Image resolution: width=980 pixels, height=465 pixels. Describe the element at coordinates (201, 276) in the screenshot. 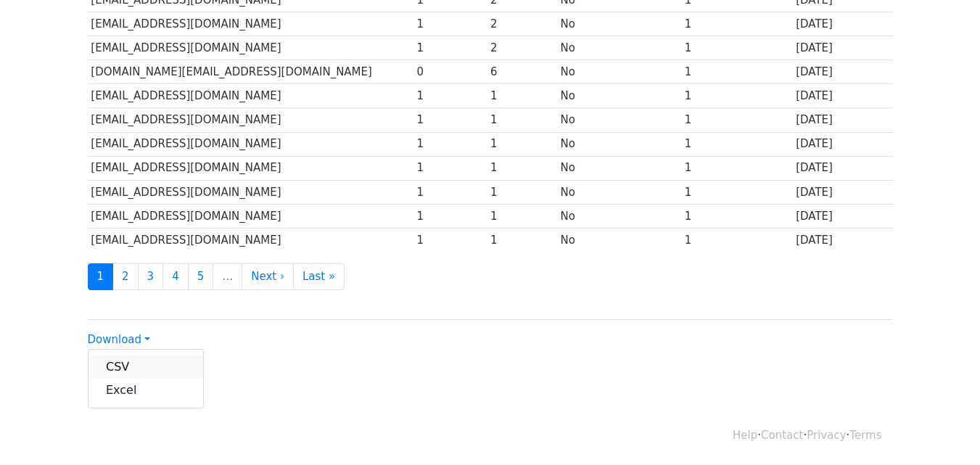

I see `a: 5` at that location.